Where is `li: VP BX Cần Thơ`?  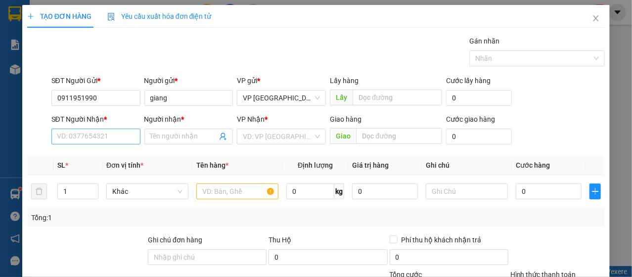
li: VP BX Cần Thơ is located at coordinates (100, 59).